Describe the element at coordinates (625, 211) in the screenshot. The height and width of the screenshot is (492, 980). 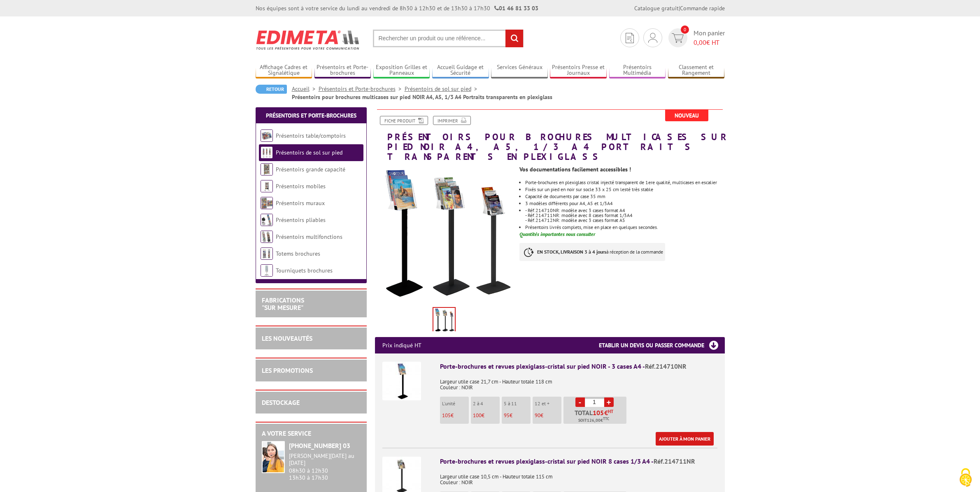
I see `p: - Réf.214710NR: modèle avec 3 cases format A4` at that location.